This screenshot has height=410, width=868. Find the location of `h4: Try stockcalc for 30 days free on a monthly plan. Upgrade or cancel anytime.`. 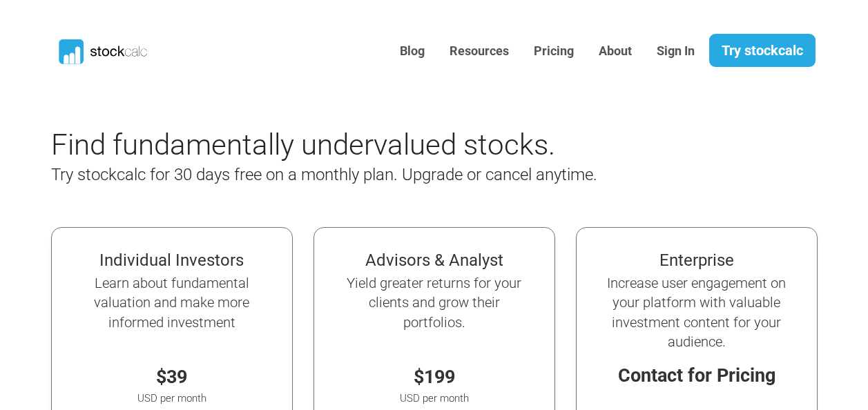

h4: Try stockcalc for 30 days free on a monthly plan. Upgrade or cancel anytime. is located at coordinates (368, 174).